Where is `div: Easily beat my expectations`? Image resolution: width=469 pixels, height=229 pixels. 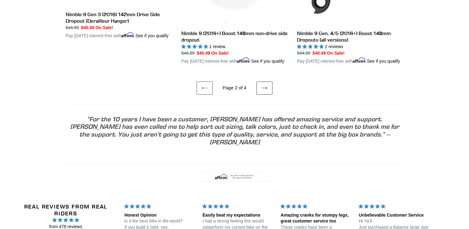 div: Easily beat my expectations is located at coordinates (238, 215).